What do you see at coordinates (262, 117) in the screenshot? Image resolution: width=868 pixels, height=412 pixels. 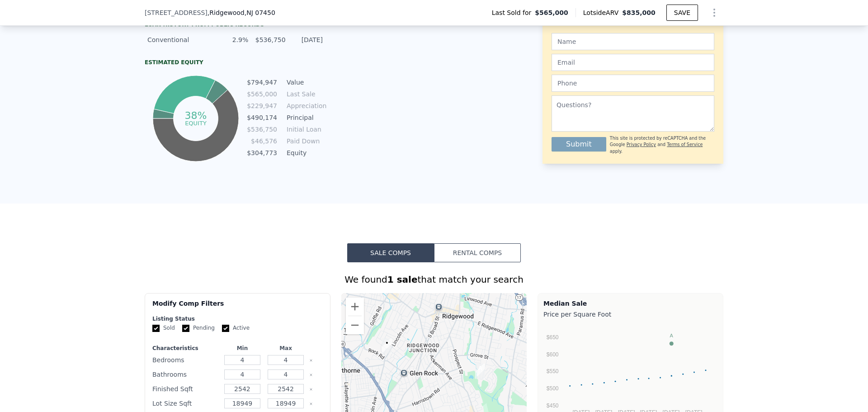 I see `td: $490,174` at bounding box center [262, 117].